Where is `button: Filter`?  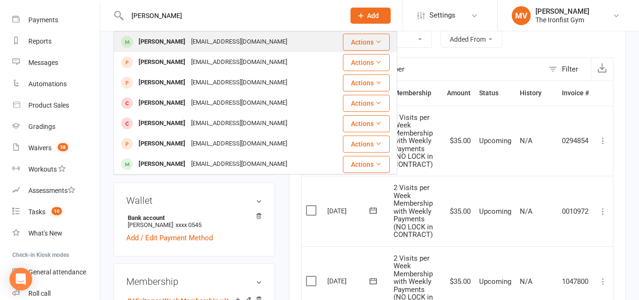
button: Filter is located at coordinates (567, 69).